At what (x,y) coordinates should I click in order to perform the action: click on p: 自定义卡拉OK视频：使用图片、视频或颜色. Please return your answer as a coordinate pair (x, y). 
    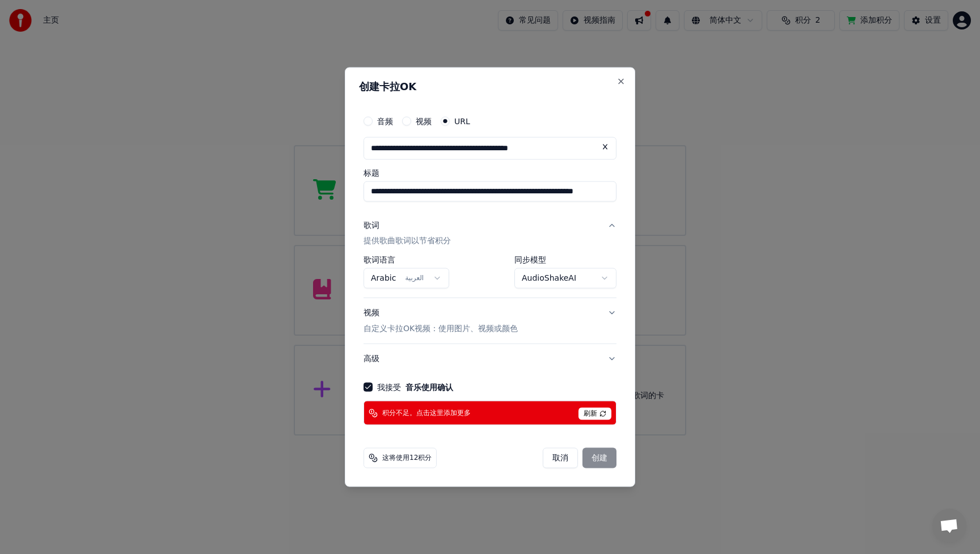
    Looking at the image, I should click on (441, 329).